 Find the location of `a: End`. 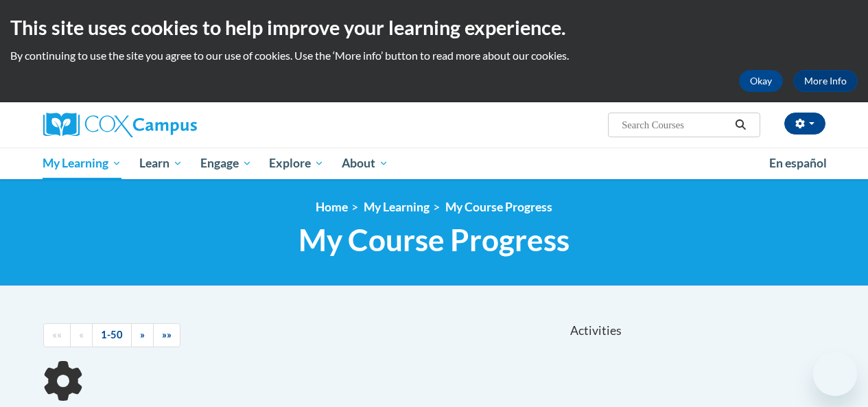

a: End is located at coordinates (167, 335).